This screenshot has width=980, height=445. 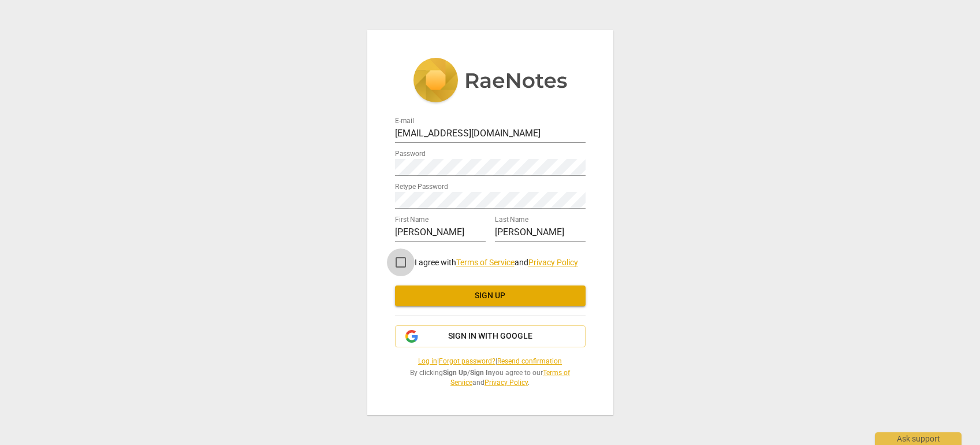 I want to click on span: By clicking / you agree to our and ., so click(x=490, y=377).